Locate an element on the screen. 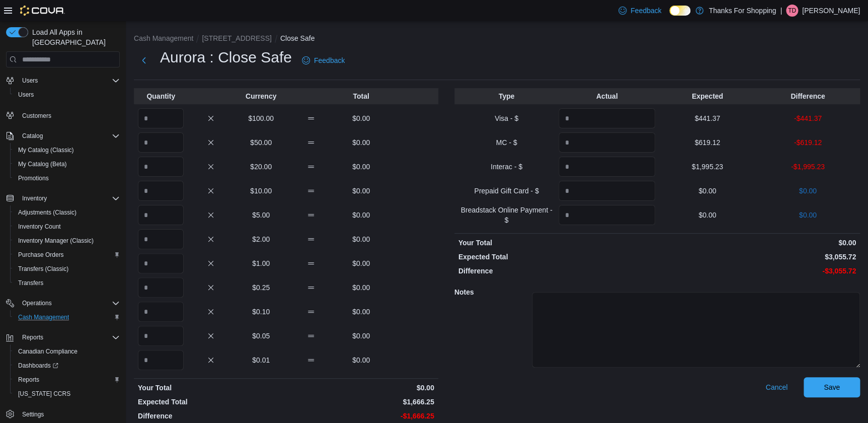 The image size is (868, 423). a: Users is located at coordinates (26, 95).